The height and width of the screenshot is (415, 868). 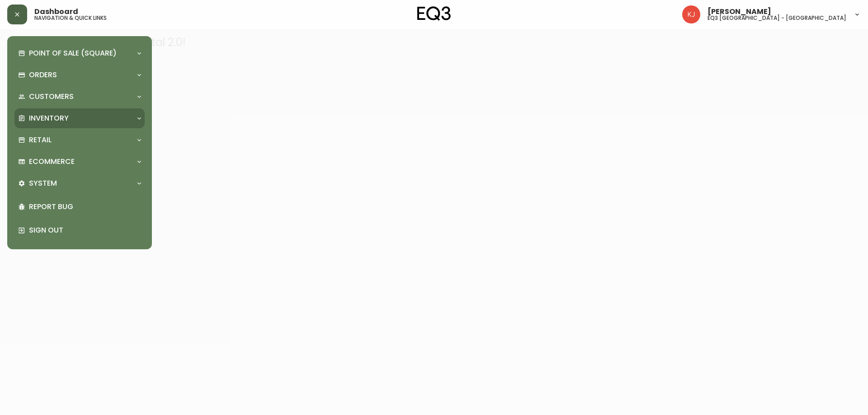 What do you see at coordinates (56, 12) in the screenshot?
I see `span: Dashboard` at bounding box center [56, 12].